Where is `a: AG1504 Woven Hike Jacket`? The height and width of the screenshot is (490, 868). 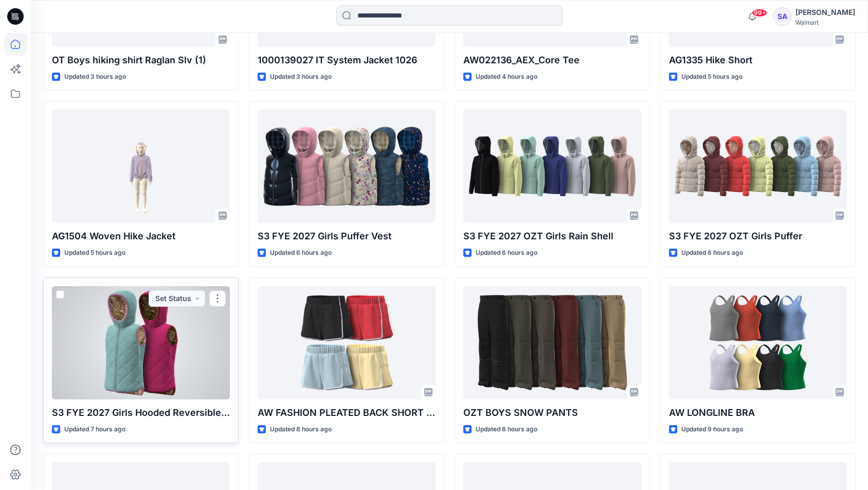
a: AG1504 Woven Hike Jacket is located at coordinates (141, 166).